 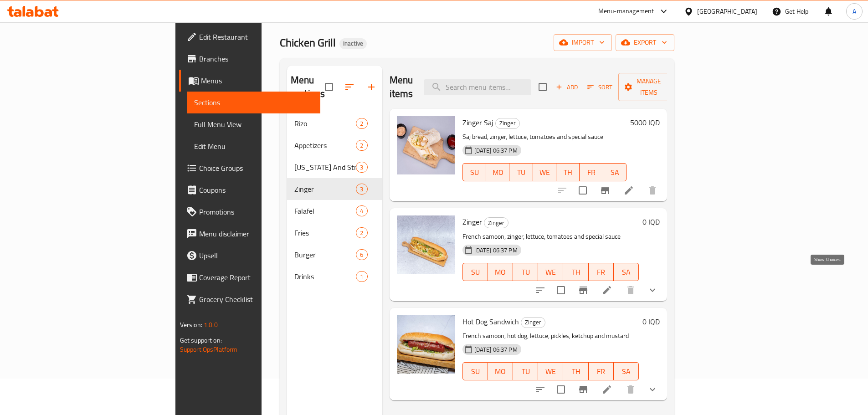 What do you see at coordinates (256, 212) in the screenshot?
I see `span: Promotions` at bounding box center [256, 212].